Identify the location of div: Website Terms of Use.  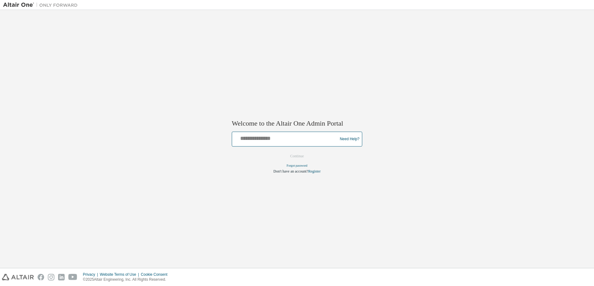
(120, 274).